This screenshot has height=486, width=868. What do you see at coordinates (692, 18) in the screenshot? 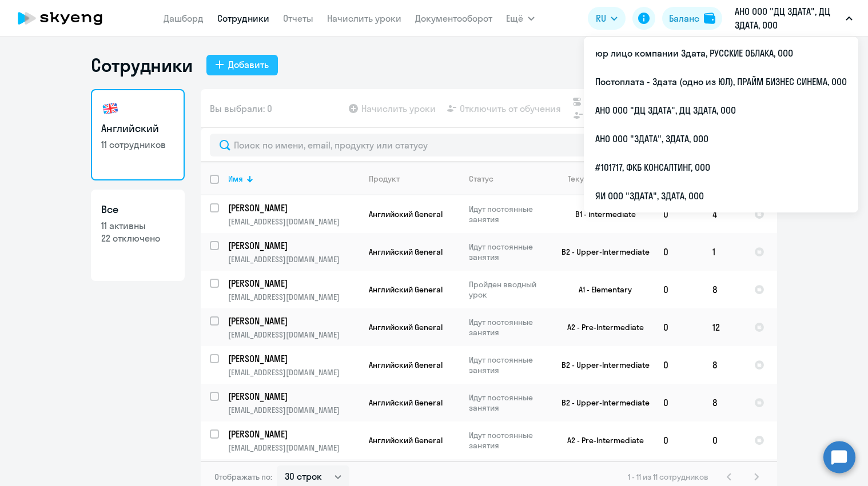
I see `a: Балансbalance` at bounding box center [692, 18].